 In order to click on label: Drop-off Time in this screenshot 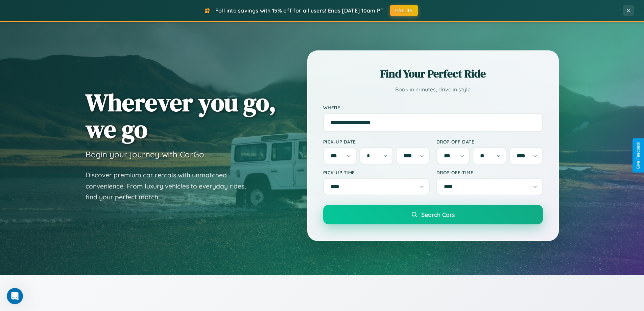, I will do `click(489, 172)`.